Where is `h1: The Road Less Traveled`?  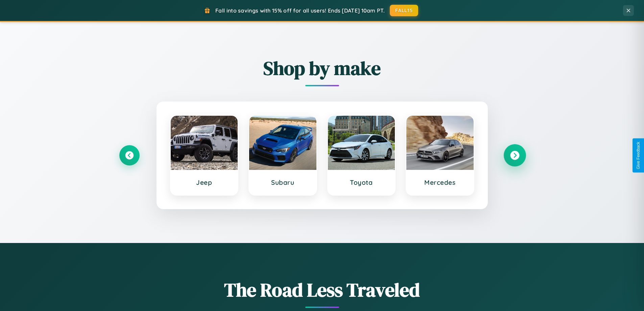 h1: The Road Less Traveled is located at coordinates (322, 290).